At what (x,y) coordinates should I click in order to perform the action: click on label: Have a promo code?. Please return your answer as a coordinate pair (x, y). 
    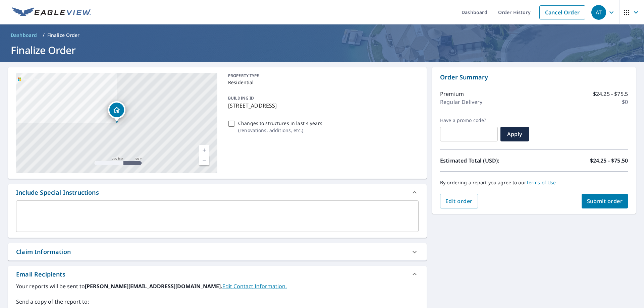
    Looking at the image, I should click on (469, 120).